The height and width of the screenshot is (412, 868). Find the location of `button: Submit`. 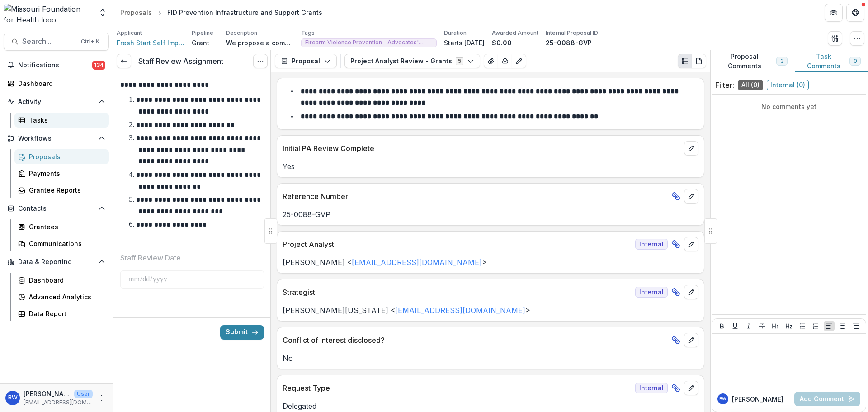

button: Submit is located at coordinates (242, 332).